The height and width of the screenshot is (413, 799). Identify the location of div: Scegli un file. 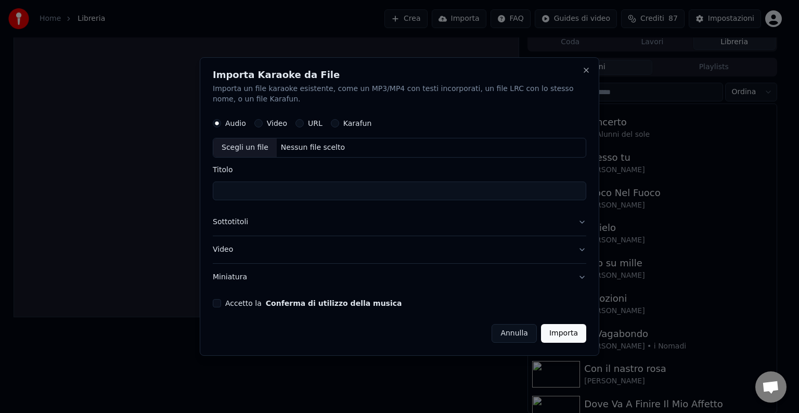
(245, 148).